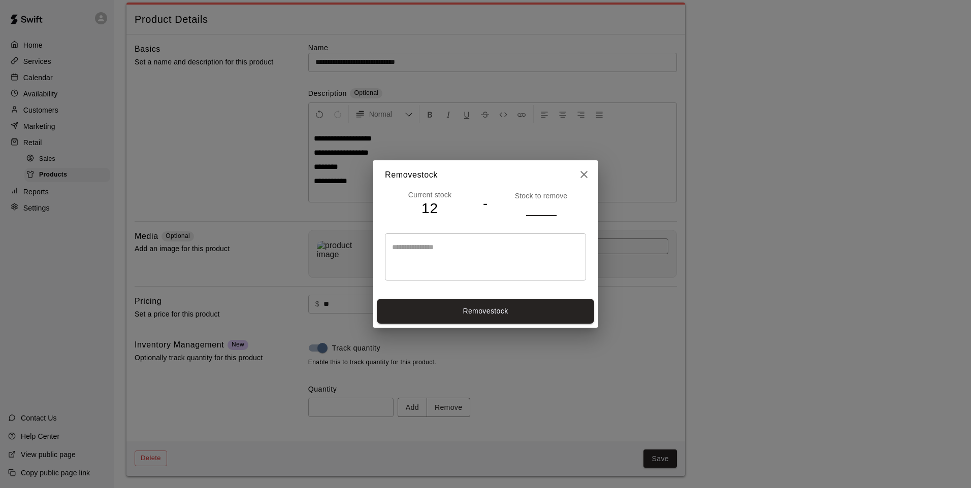 This screenshot has height=488, width=971. Describe the element at coordinates (429, 209) in the screenshot. I see `h4: 12` at that location.